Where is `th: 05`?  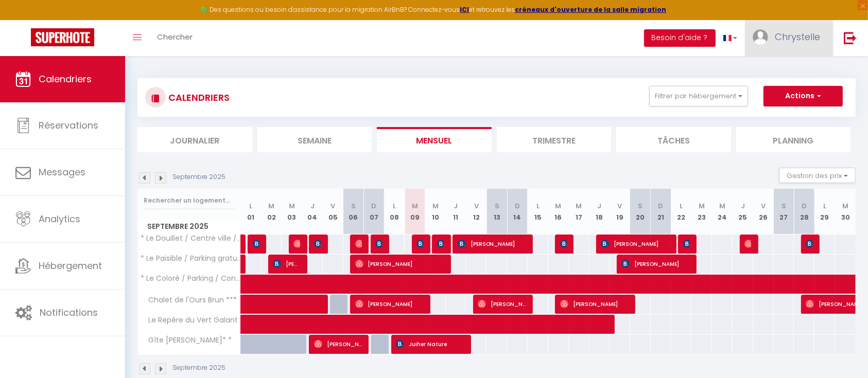 th: 05 is located at coordinates (333, 211).